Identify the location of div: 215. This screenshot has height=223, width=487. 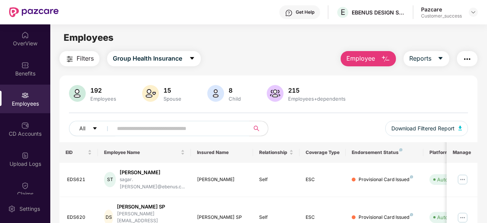
(317, 90).